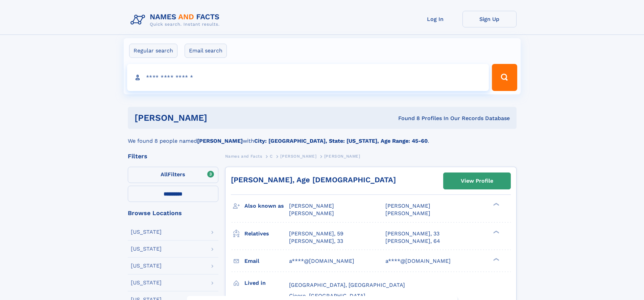 The width and height of the screenshot is (644, 300). Describe the element at coordinates (206, 51) in the screenshot. I see `label: Email search` at that location.